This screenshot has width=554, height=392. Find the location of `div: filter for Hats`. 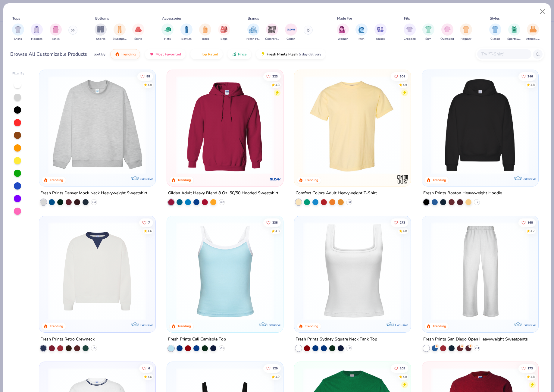

div: filter for Hats is located at coordinates (167, 32).